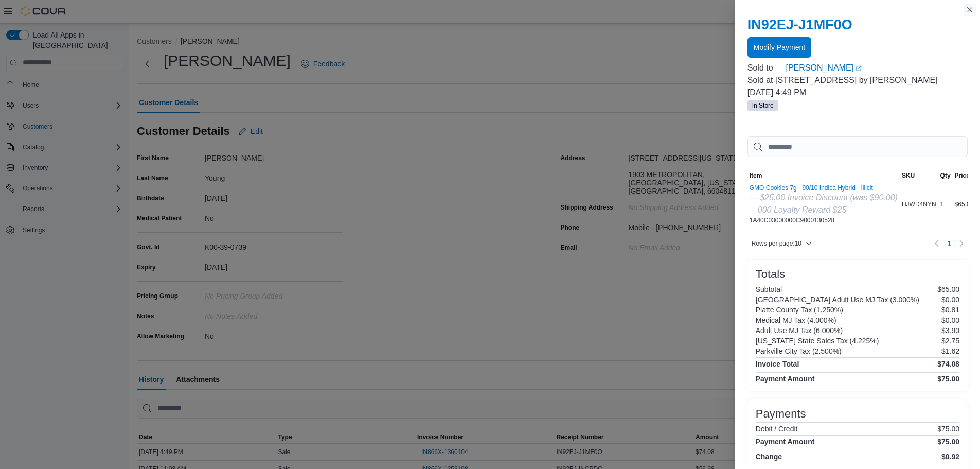 The image size is (980, 469). What do you see at coordinates (824, 205) in the screenshot?
I see `div: 1A40C03000000C9000130528` at bounding box center [824, 205].